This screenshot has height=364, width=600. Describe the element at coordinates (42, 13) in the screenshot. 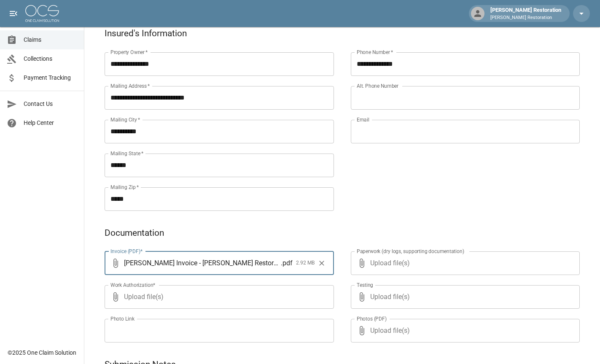

I see `img: ocs-logo-white-transparent.png` at that location.